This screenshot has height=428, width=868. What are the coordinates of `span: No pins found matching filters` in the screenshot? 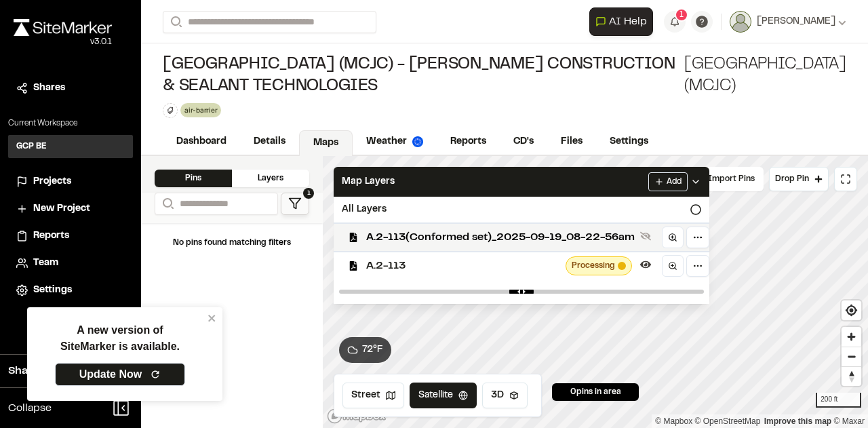 It's located at (231, 242).